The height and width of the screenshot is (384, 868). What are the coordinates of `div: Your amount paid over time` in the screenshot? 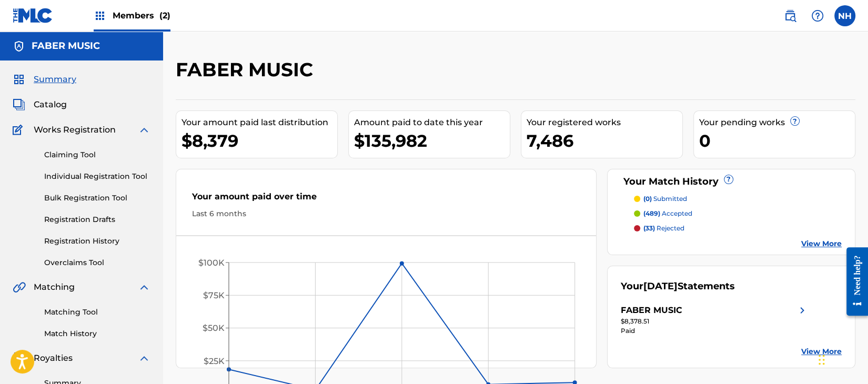 It's located at (386, 199).